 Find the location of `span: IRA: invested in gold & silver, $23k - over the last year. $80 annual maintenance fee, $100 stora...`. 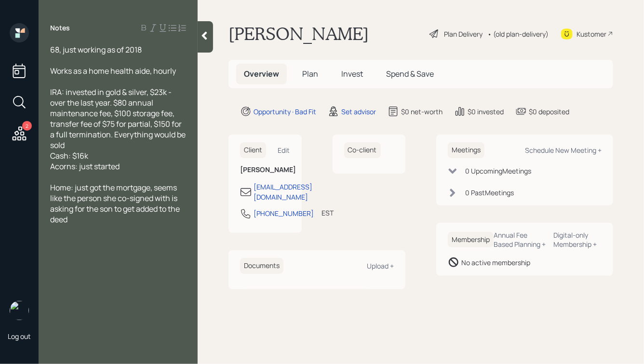

span: IRA: invested in gold & silver, $23k - over the last year. $80 annual maintenance fee, $100 stora... is located at coordinates (119, 118).